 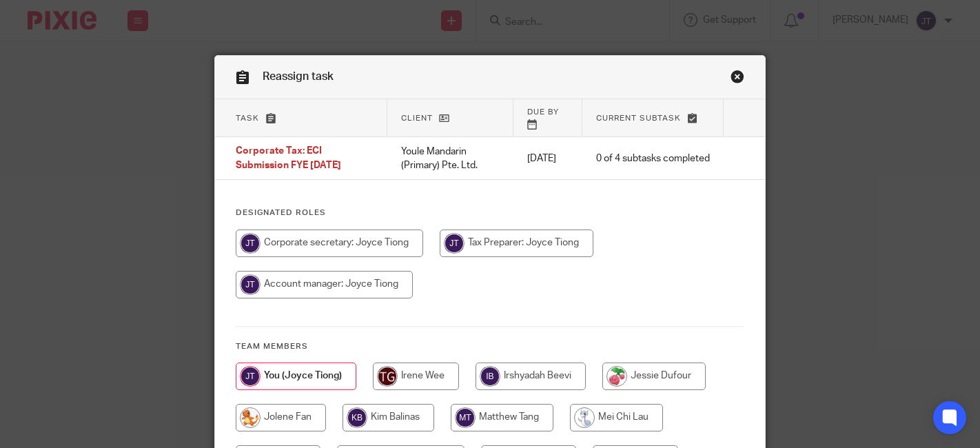 What do you see at coordinates (490, 346) in the screenshot?
I see `h4: Team members` at bounding box center [490, 346].